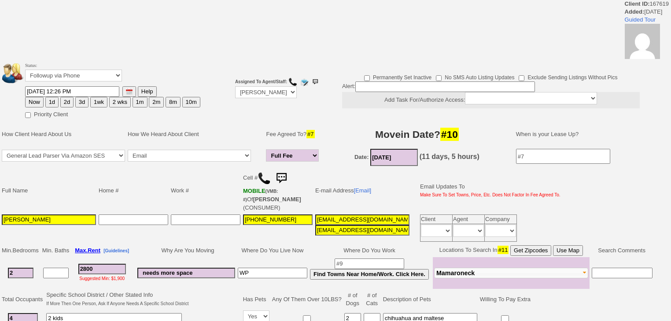  Describe the element at coordinates (487, 191) in the screenshot. I see `td: Email Updates To` at that location.